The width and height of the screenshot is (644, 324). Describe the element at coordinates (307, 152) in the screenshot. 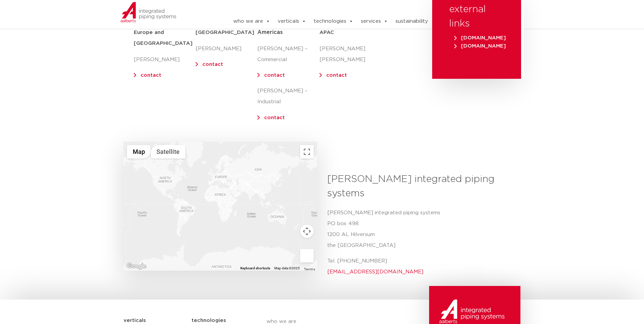

I see `button: Toggle fullscreen view` at that location.